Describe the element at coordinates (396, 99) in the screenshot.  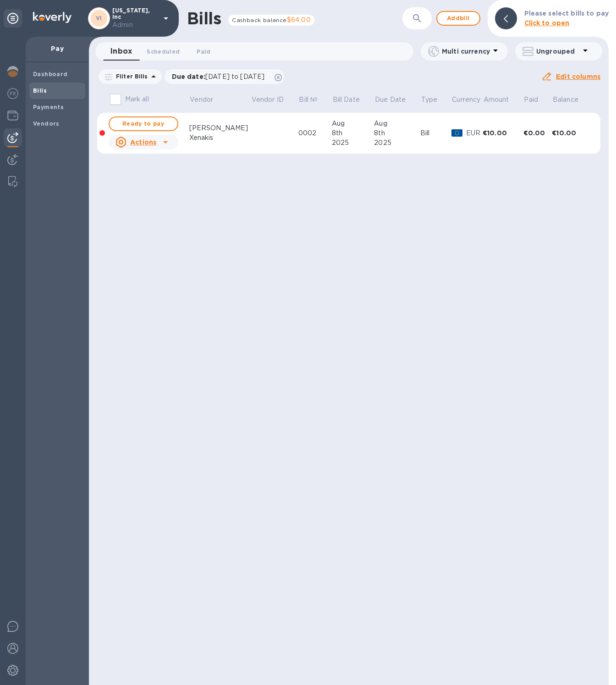
I see `span: Due Date` at that location.